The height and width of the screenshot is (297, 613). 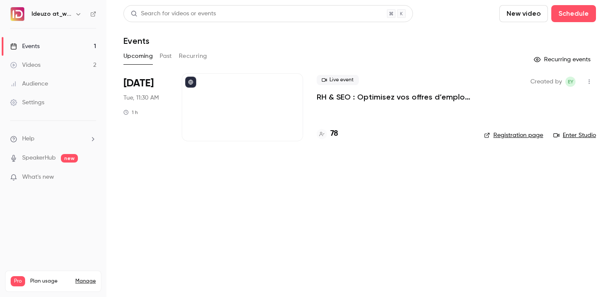 I want to click on span: EY, so click(x=570, y=82).